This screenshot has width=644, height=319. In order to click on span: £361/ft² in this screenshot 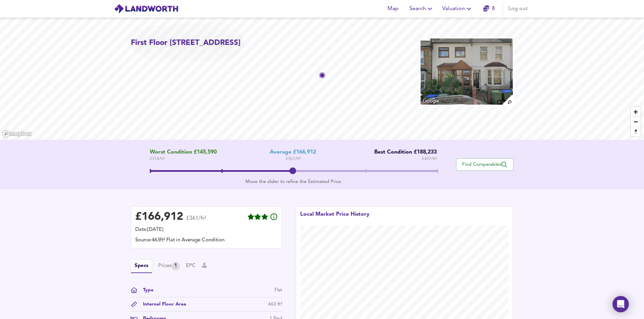, I will do `click(196, 221)`.